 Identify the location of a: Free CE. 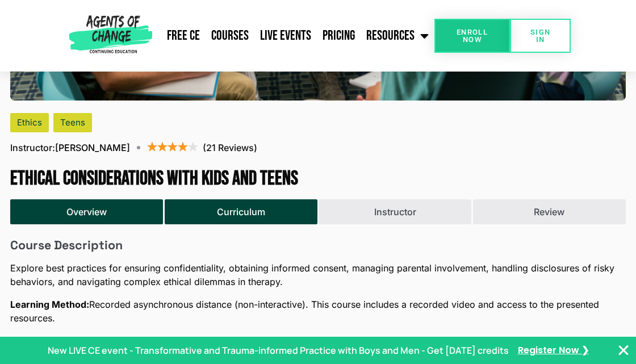
(183, 36).